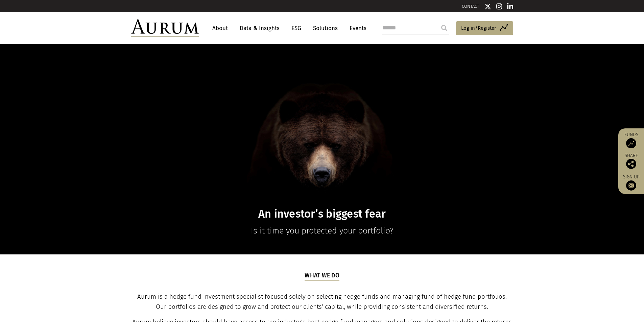 This screenshot has width=644, height=322. I want to click on img: Share this post, so click(631, 164).